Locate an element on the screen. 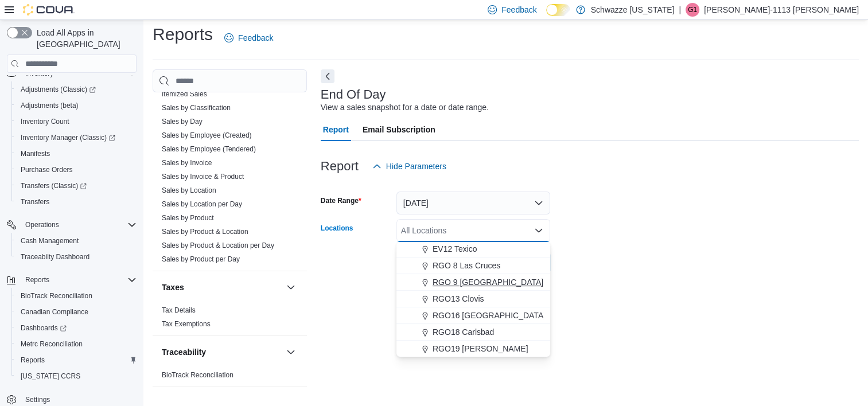 The image size is (868, 406). span: Washington CCRS is located at coordinates (76, 376).